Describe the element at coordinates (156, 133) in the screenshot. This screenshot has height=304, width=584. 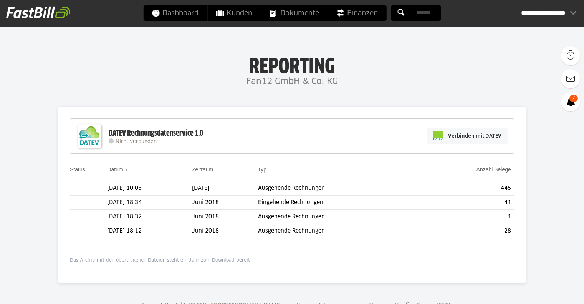
I see `div: DATEV Rechnungsdatenservice 1.0` at that location.